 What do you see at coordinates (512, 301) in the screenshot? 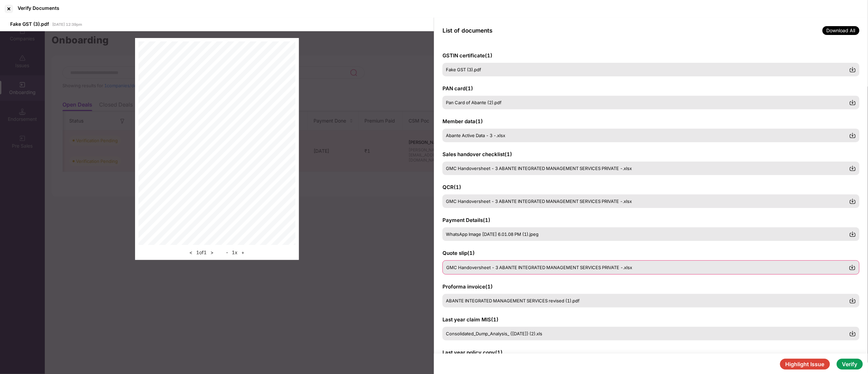
I see `span: ABANTE INTEGRATED MANAGEMENT SERVICES revised (1).pdf` at bounding box center [512, 301].